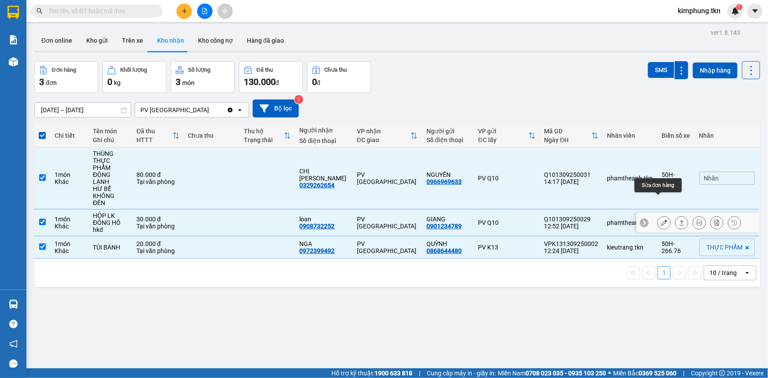 This screenshot has width=768, height=378. I want to click on button: SMS, so click(661, 70).